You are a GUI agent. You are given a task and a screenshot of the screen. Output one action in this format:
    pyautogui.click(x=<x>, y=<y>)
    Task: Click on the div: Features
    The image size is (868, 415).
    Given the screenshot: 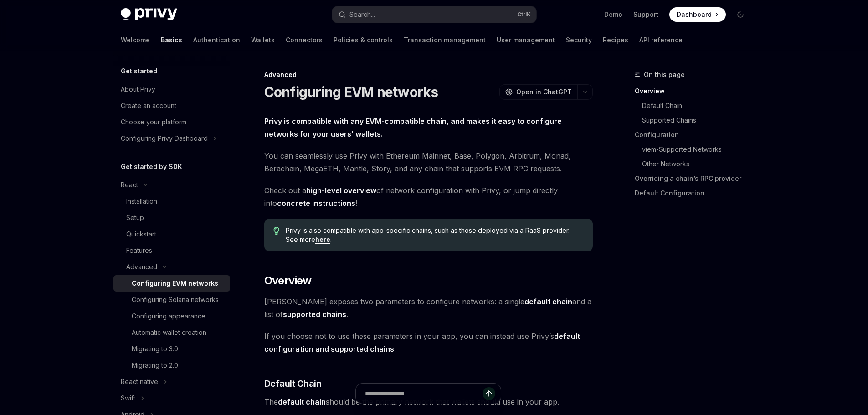 What is the action you would take?
    pyautogui.click(x=139, y=251)
    